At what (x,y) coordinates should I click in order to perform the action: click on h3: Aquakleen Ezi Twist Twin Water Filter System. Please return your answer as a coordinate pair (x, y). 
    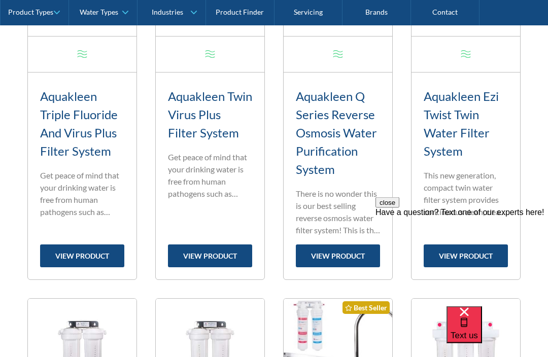
    Looking at the image, I should click on (466, 124).